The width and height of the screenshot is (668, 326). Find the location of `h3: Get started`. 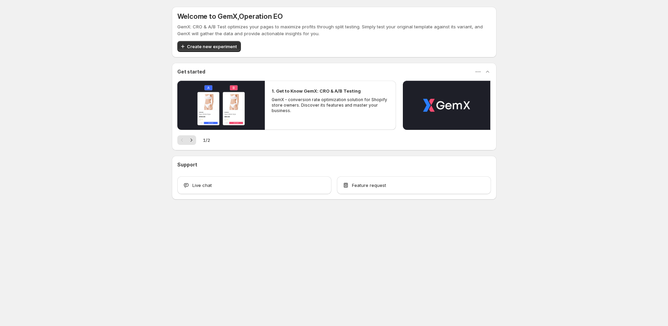

h3: Get started is located at coordinates (191, 72).